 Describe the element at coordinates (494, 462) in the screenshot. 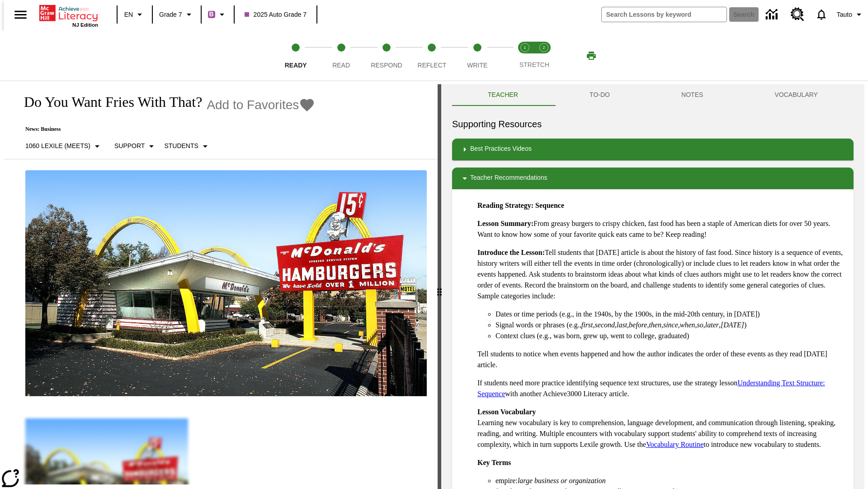

I see `strong: Key Terms` at that location.